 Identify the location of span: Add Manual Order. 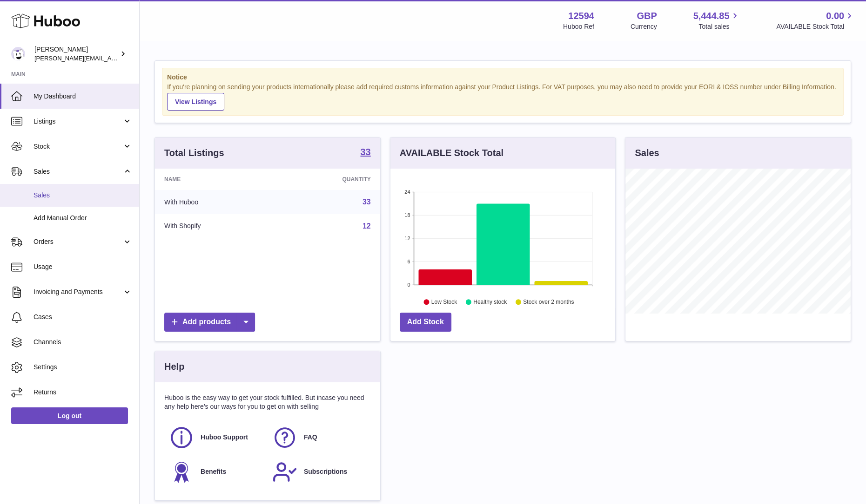
(83, 218).